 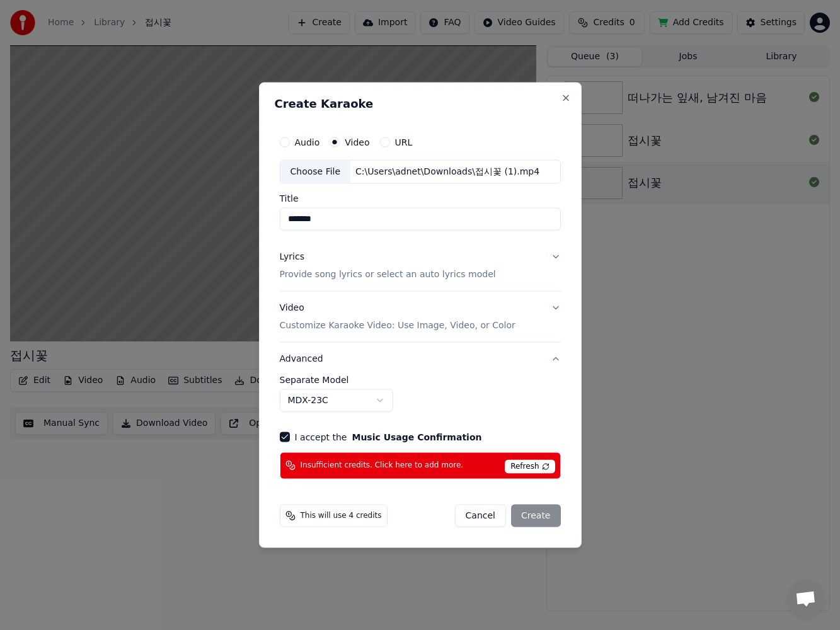 What do you see at coordinates (316, 172) in the screenshot?
I see `div: Choose File` at bounding box center [316, 172].